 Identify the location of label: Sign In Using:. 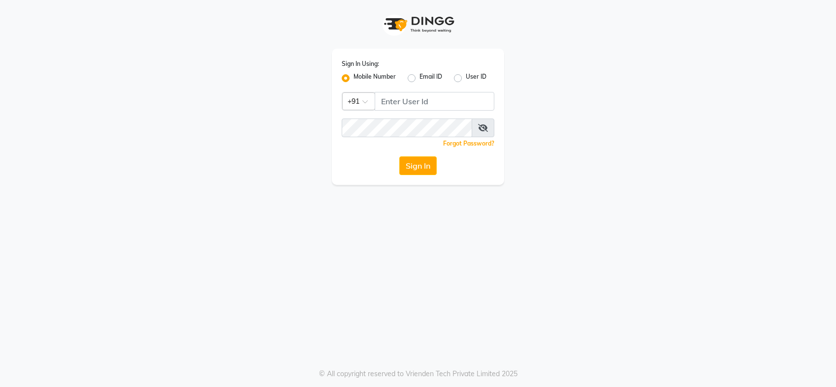
(360, 64).